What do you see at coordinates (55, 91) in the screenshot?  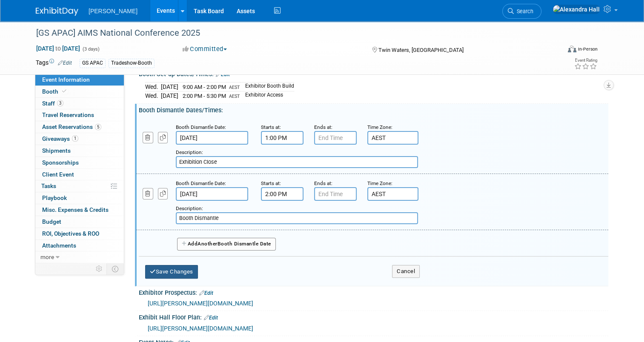 I see `span: Booth` at bounding box center [55, 91].